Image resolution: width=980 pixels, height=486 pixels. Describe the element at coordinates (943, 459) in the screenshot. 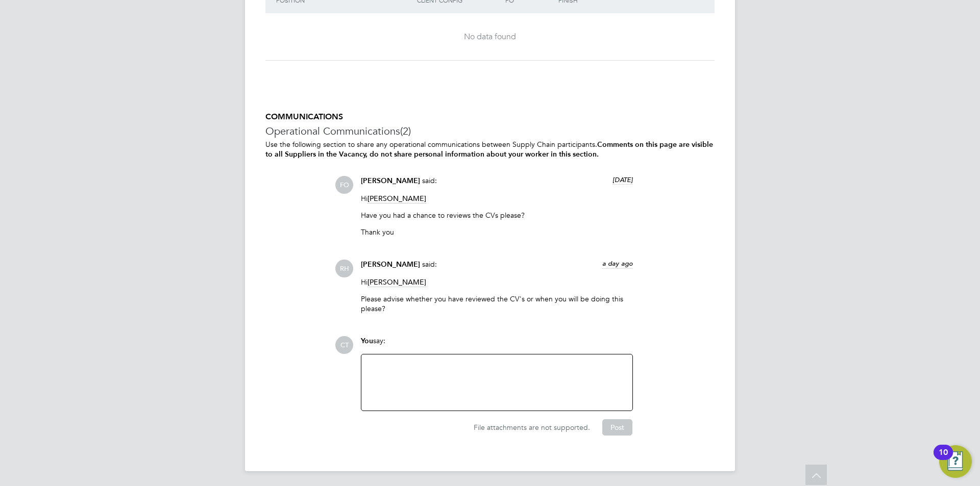

I see `div: 10` at that location.